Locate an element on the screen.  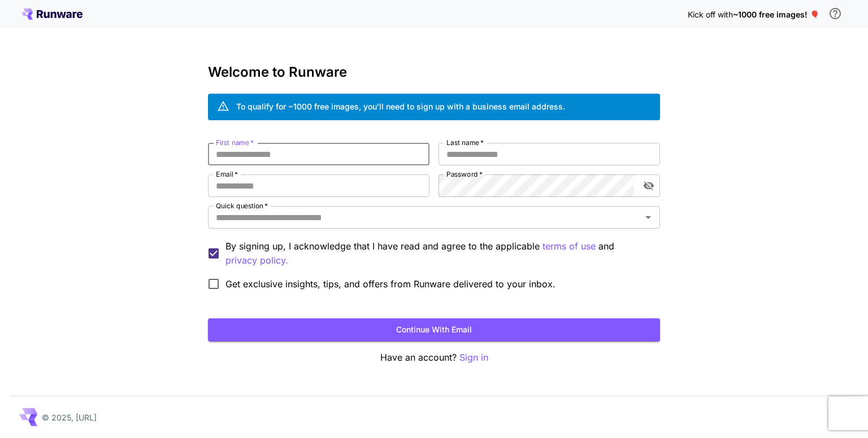
button: By signing up, I acknowledge that I have read and agree to the applicable terms of use and is located at coordinates (256, 260).